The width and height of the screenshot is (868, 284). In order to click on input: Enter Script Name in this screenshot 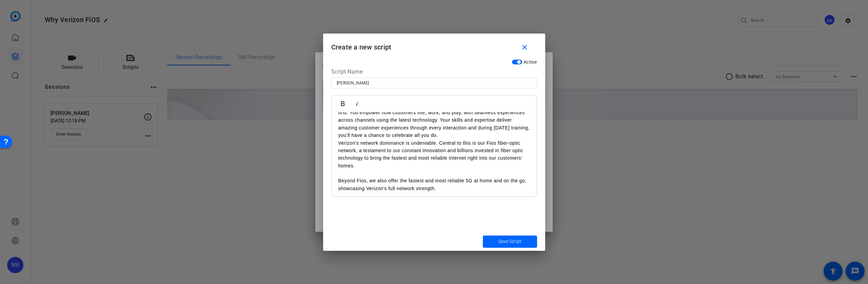, I will do `click(434, 83)`.